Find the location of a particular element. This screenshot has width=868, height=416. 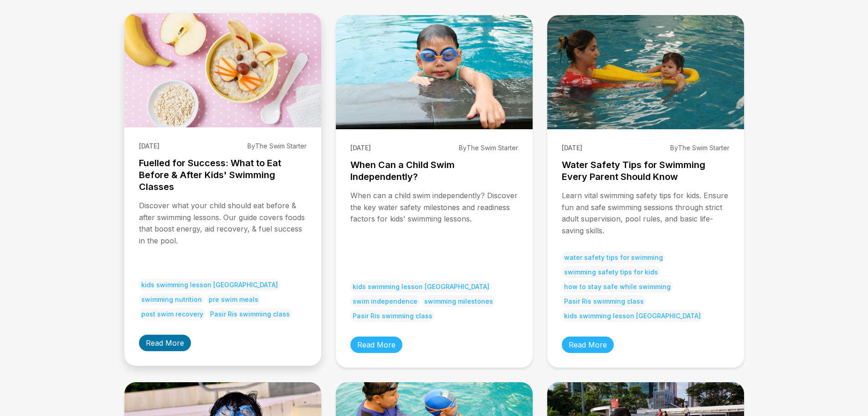

p: Learn vital swimming safety tips for kids. Ensure fun and safe swimming sessions through strict a... is located at coordinates (646, 213).